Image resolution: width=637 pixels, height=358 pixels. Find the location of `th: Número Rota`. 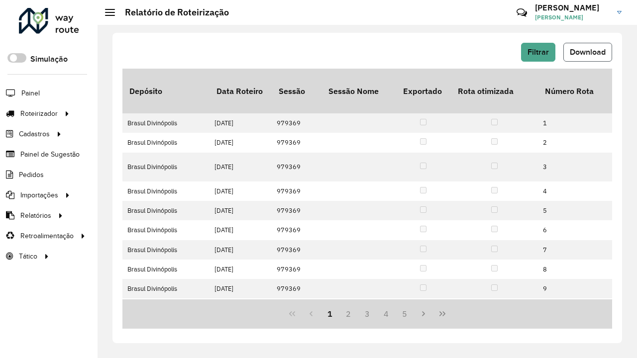

th: Número Rota is located at coordinates (575, 91).